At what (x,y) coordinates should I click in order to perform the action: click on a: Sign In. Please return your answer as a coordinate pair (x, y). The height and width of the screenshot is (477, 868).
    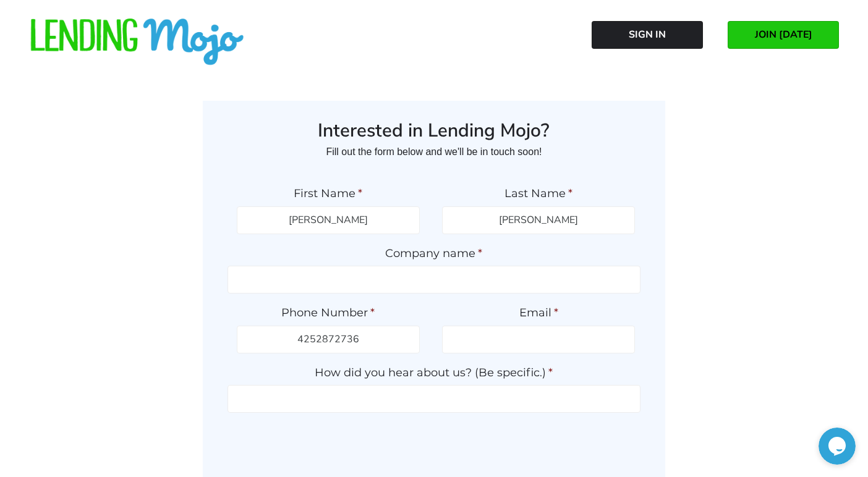
    Looking at the image, I should click on (647, 35).